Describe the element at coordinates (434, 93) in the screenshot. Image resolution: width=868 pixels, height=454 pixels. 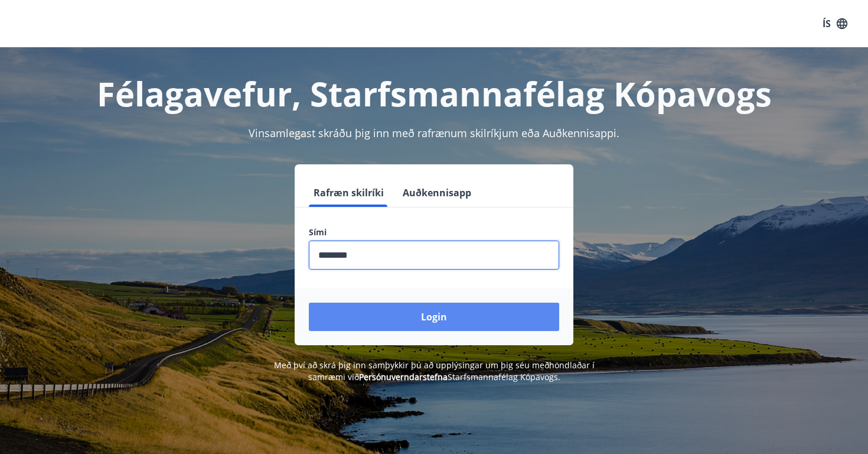
I see `h1: Félagavefur, Starfsmannafélag Kópavogs` at that location.